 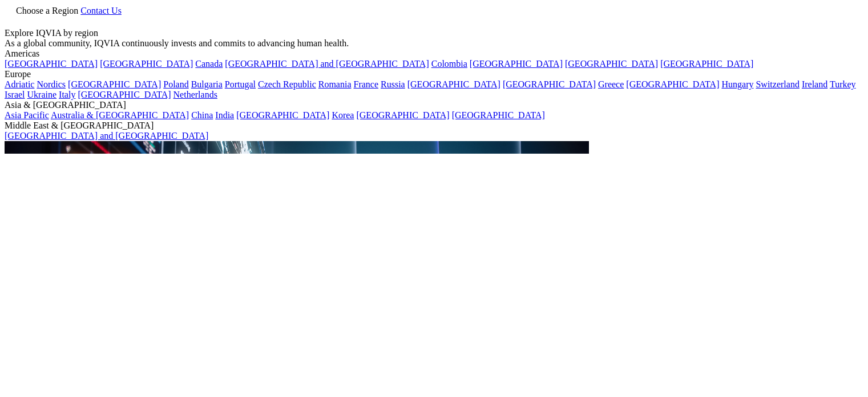 What do you see at coordinates (393, 84) in the screenshot?
I see `a: Russia` at bounding box center [393, 84].